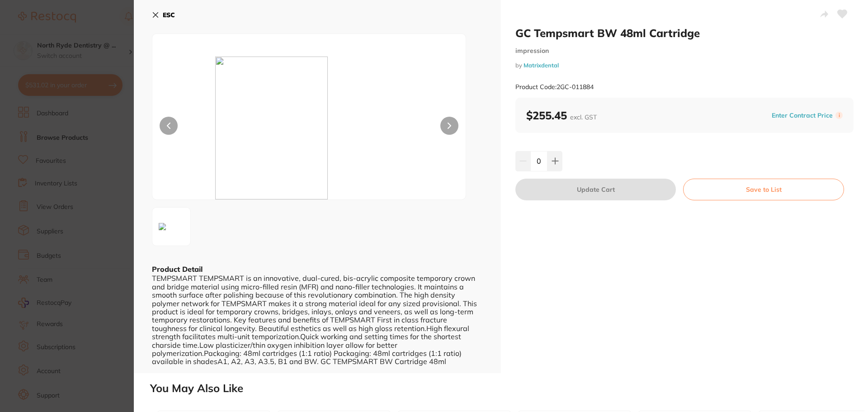  I want to click on span: excl. GST, so click(583, 117).